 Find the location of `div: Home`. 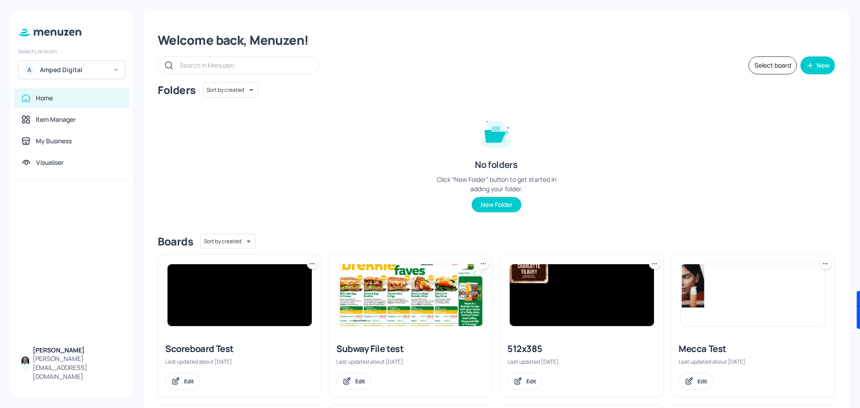

div: Home is located at coordinates (44, 98).